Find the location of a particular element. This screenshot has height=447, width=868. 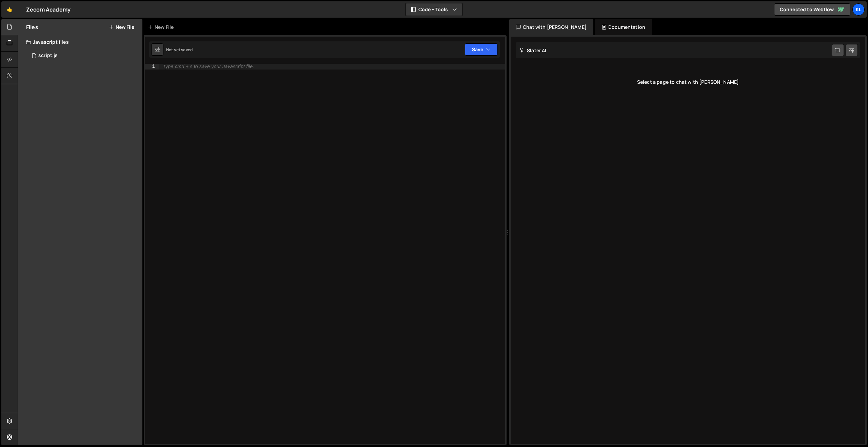

div: Documentation is located at coordinates (623, 27).